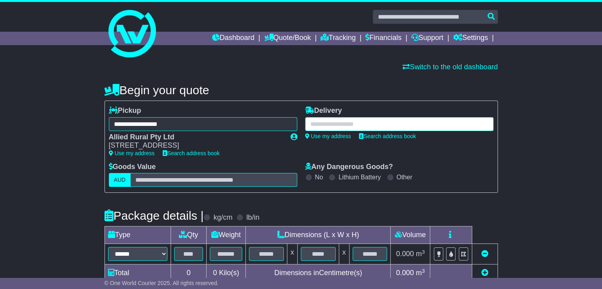  Describe the element at coordinates (485, 254) in the screenshot. I see `a: Remove this item` at that location.